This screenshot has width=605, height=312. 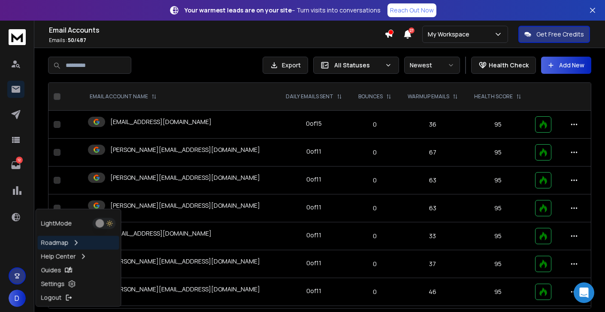 I want to click on span: 50 / 487, so click(x=77, y=40).